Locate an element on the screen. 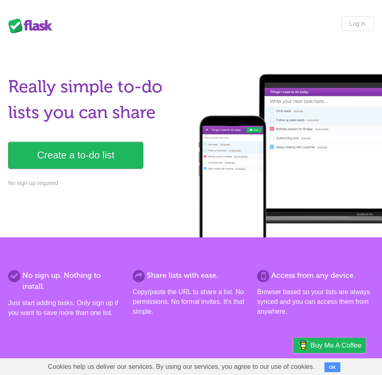 The width and height of the screenshot is (382, 375). span: Buy me a coffee is located at coordinates (336, 345).